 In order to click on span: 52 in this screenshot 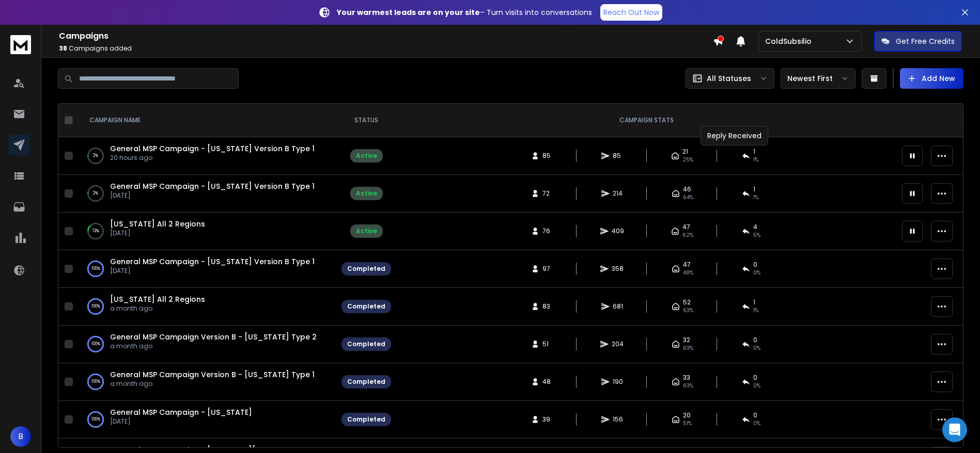, I will do `click(686, 302)`.